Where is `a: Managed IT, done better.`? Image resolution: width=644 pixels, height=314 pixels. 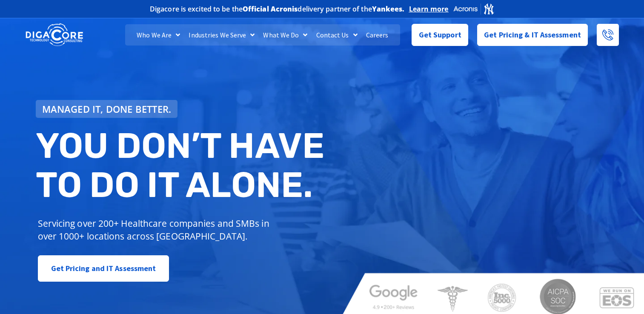 a: Managed IT, done better. is located at coordinates (107, 109).